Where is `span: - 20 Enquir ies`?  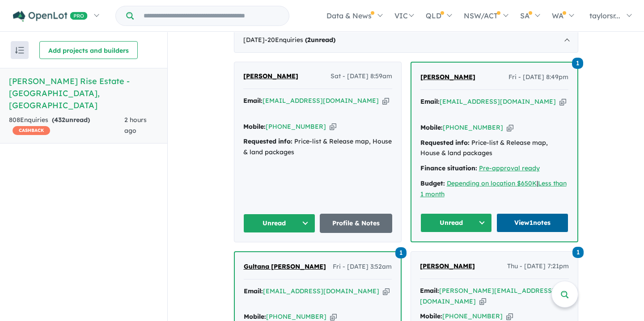 span: - 20 Enquir ies is located at coordinates (300, 39).